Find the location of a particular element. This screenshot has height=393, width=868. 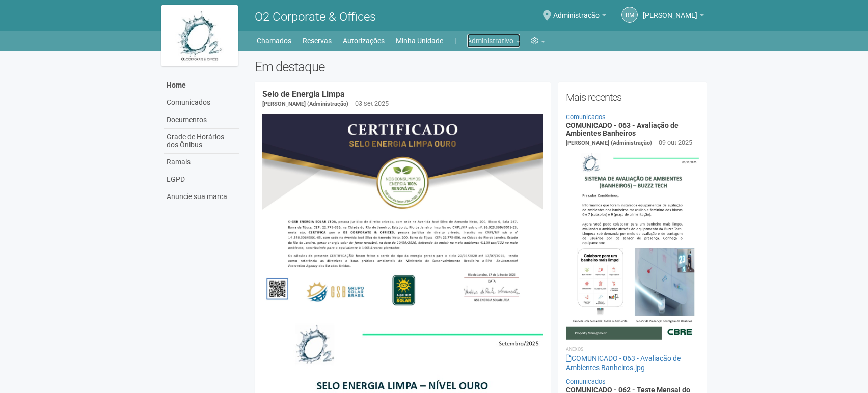

span: Administração is located at coordinates (576, 11).